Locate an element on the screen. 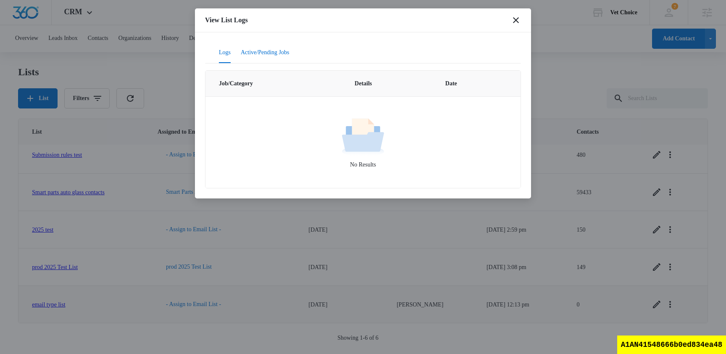  h1: View List Logs is located at coordinates (226, 20).